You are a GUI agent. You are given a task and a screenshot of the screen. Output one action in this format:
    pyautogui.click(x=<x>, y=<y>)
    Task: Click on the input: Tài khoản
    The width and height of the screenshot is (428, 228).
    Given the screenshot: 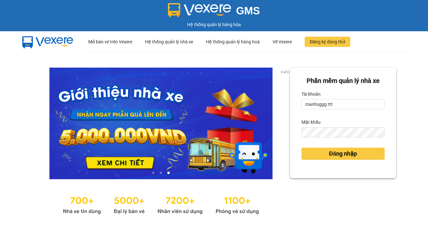 What is the action you would take?
    pyautogui.click(x=343, y=104)
    